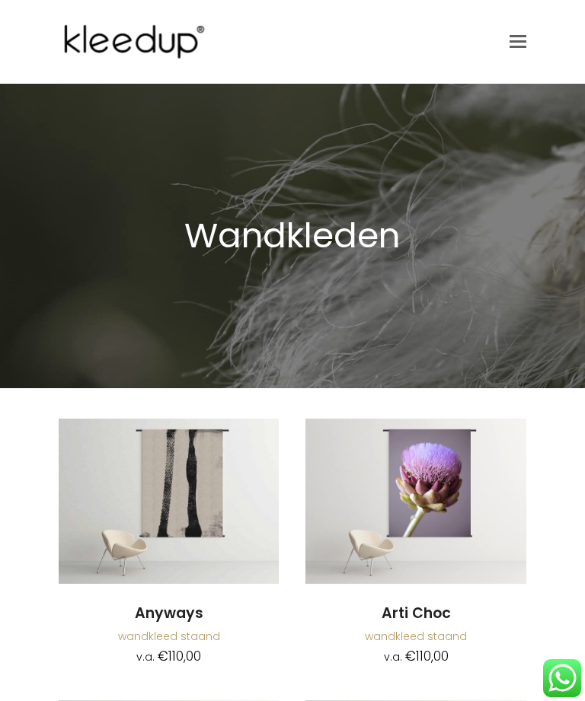  What do you see at coordinates (169, 614) in the screenshot?
I see `h2: Anyways` at bounding box center [169, 614].